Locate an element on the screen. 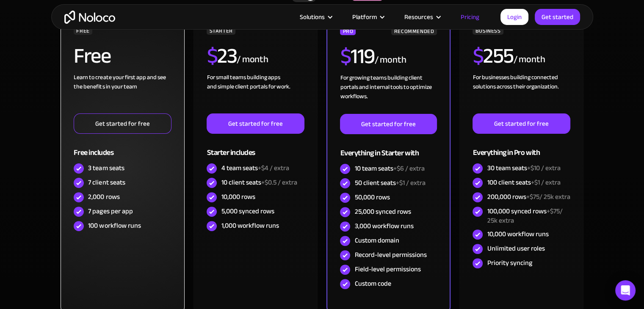  div: RECOMMENDED is located at coordinates (413, 31).